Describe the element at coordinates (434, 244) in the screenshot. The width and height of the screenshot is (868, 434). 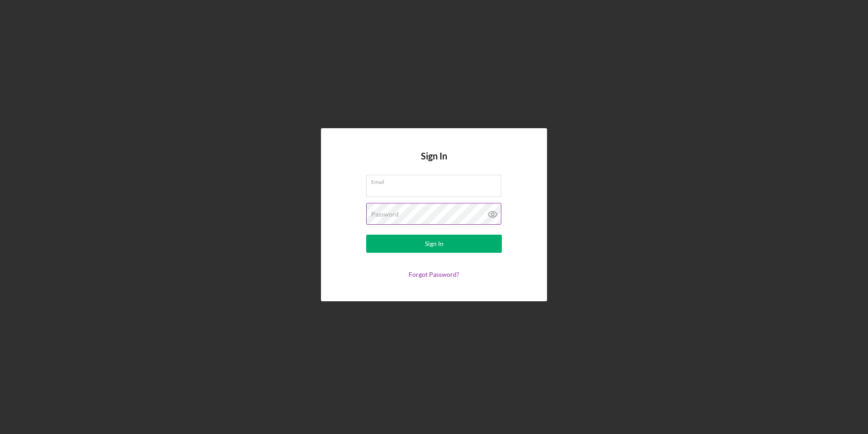
I see `button: Sign In` at that location.